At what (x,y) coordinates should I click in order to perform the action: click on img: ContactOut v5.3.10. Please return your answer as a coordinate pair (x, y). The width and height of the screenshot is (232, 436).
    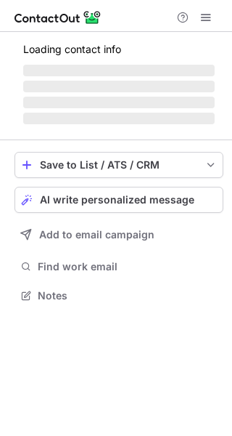
    Looking at the image, I should click on (58, 17).